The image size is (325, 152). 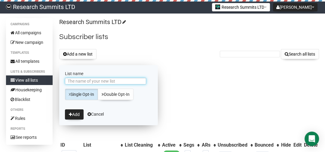 I want to click on th: Active: No sort applied, activate to apply an ascending sort, so click(x=171, y=145).